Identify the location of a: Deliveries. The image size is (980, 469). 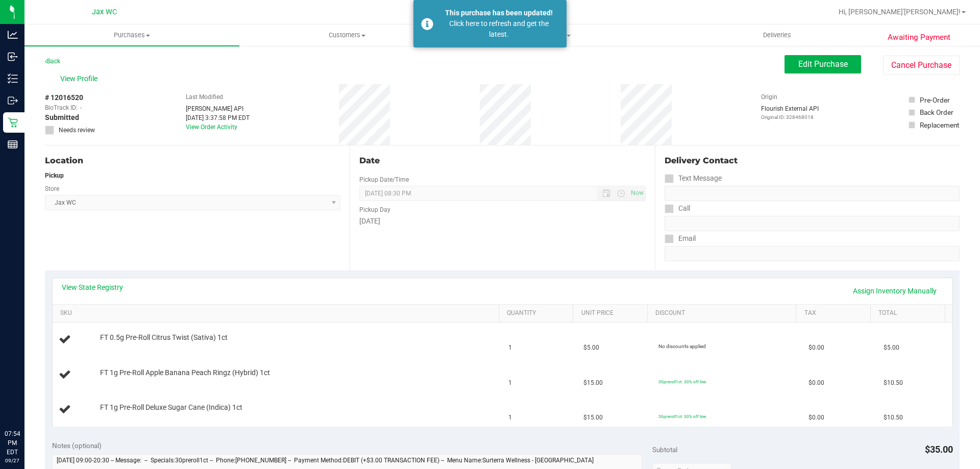
(777, 35).